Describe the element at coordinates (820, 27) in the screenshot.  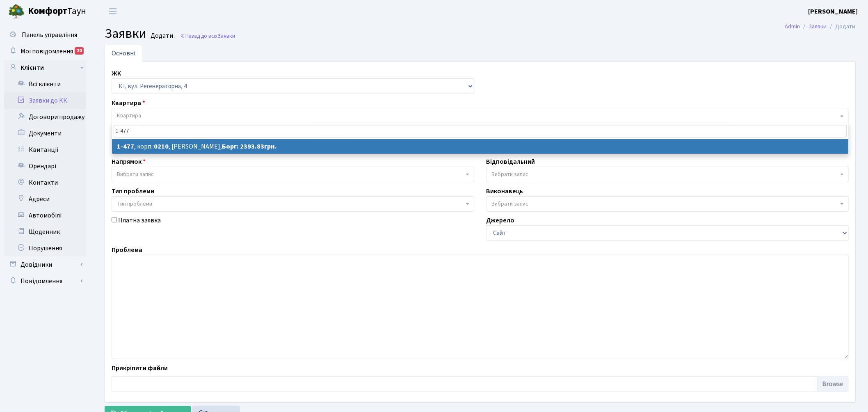
I see `nav: breadcrumb` at that location.